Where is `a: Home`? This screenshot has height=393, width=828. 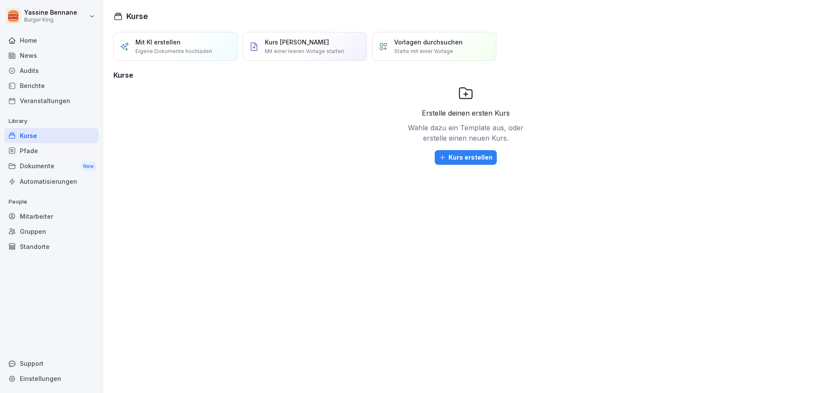
a: Home is located at coordinates (51, 40).